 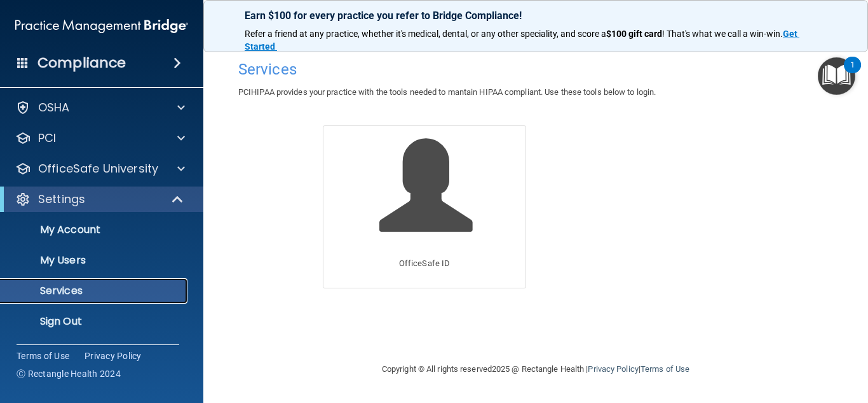 What do you see at coordinates (47, 138) in the screenshot?
I see `p: PCI` at bounding box center [47, 138].